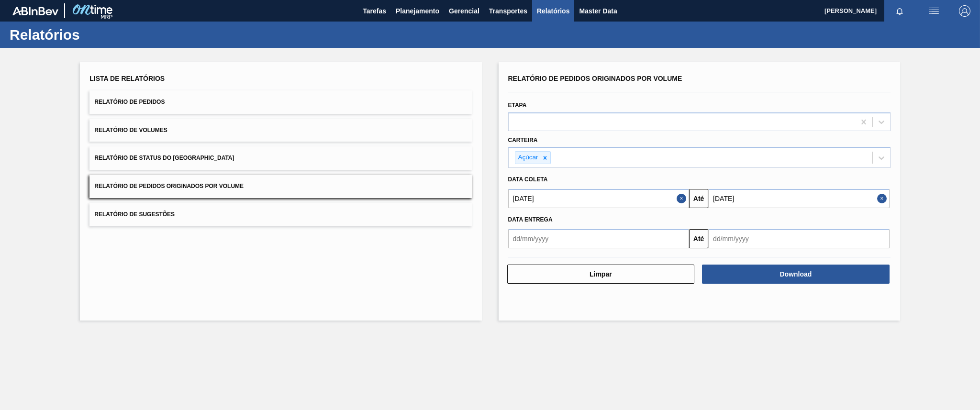  What do you see at coordinates (601, 274) in the screenshot?
I see `button: Limpar` at bounding box center [601, 274].